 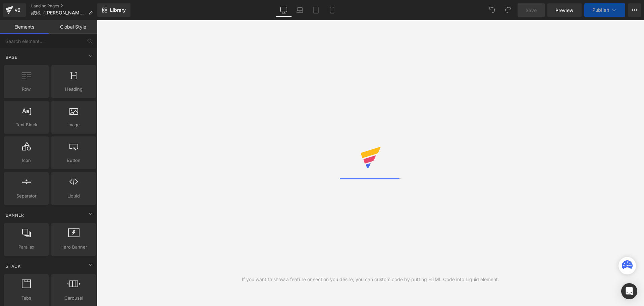 What do you see at coordinates (604, 10) in the screenshot?
I see `button: Publish` at bounding box center [604, 10].